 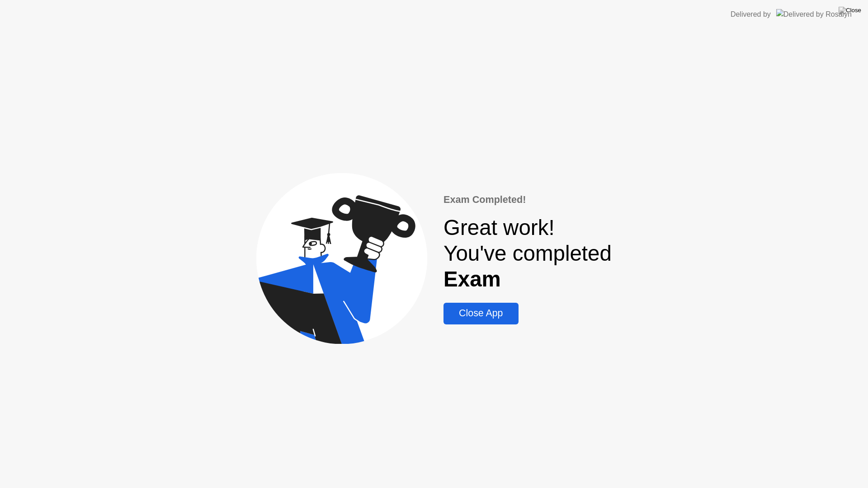 What do you see at coordinates (750, 14) in the screenshot?
I see `div: Delivered by` at bounding box center [750, 14].